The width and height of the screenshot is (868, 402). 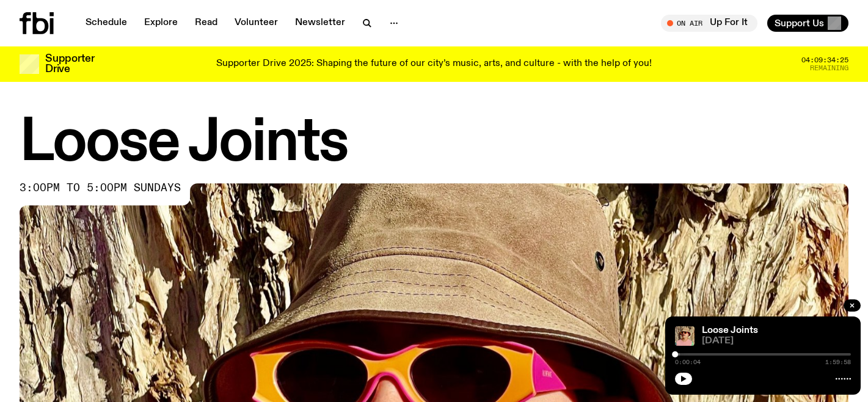 What do you see at coordinates (70, 64) in the screenshot?
I see `h3: Supporter Drive` at bounding box center [70, 64].